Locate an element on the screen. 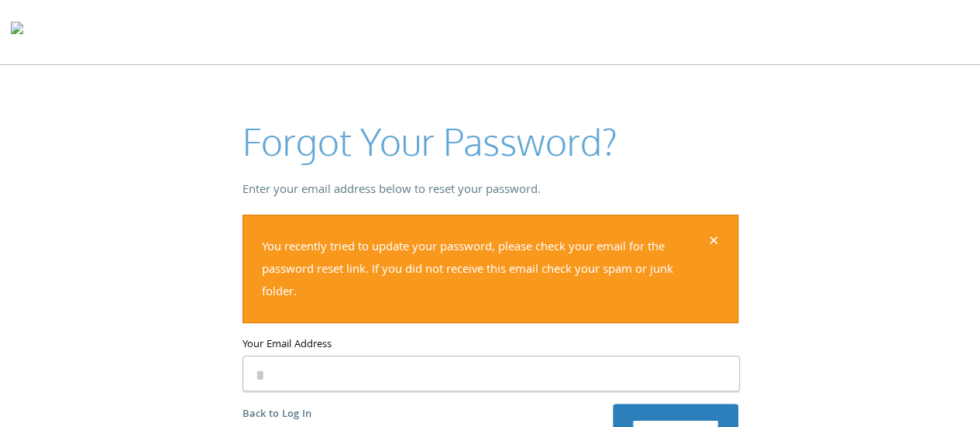  button: Dismiss alert is located at coordinates (713, 243).